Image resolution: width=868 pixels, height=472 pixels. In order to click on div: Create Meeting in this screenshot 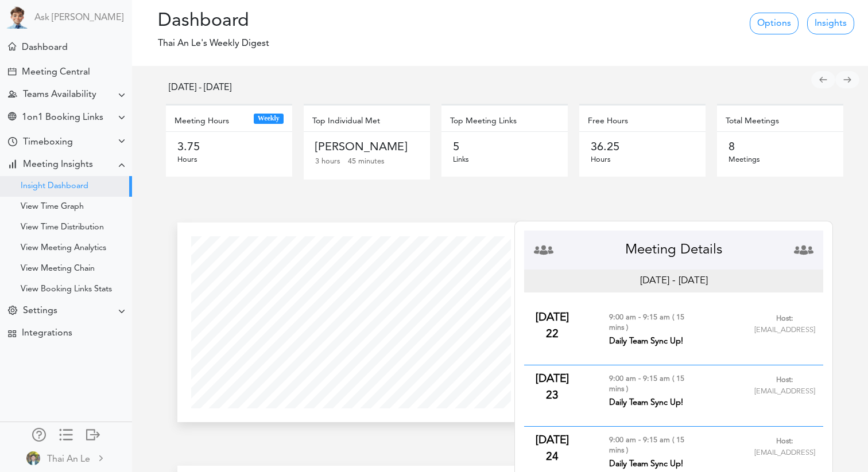, I will do `click(12, 72)`.